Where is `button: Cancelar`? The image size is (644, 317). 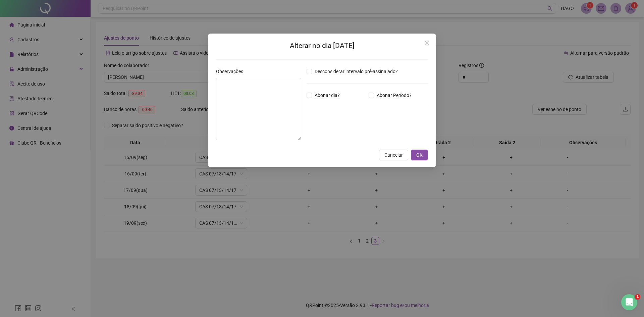 button: Cancelar is located at coordinates (394, 155).